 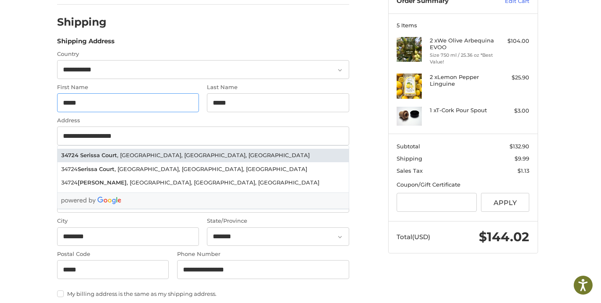 I want to click on button: Apply, so click(x=505, y=202).